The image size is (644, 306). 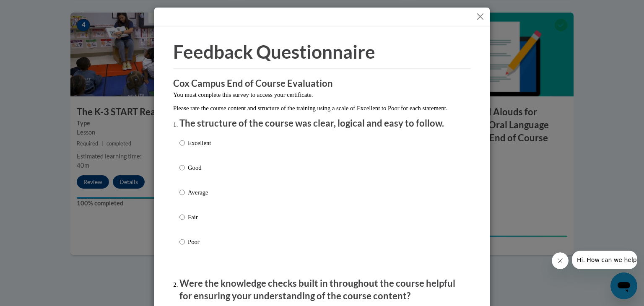 I want to click on p: The structure of the course was clear, logical and easy to follow., so click(x=322, y=123).